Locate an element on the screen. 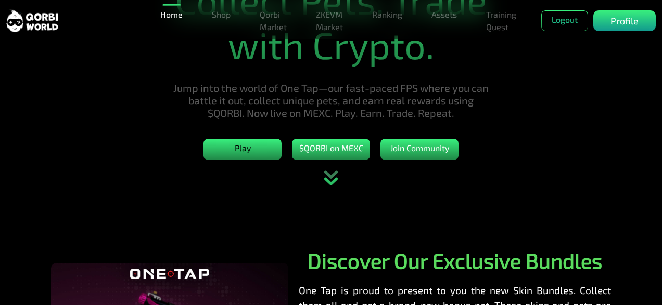  div: animation is located at coordinates (331, 178).